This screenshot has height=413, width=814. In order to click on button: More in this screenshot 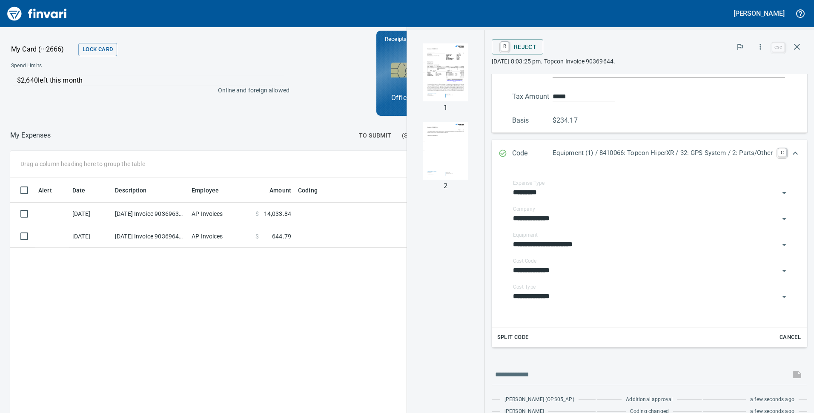, I will do `click(761, 47)`.